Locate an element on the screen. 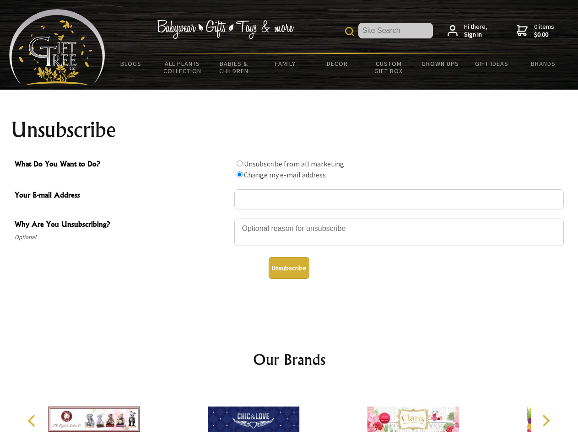 The image size is (578, 439). h1: Unsubscribe is located at coordinates (289, 130).